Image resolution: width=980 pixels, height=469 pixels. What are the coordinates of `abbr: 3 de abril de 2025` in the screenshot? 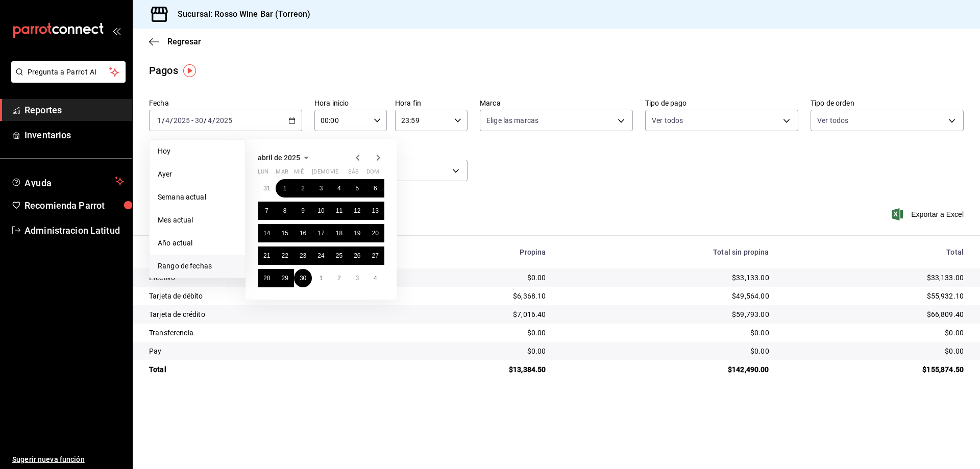 It's located at (321, 188).